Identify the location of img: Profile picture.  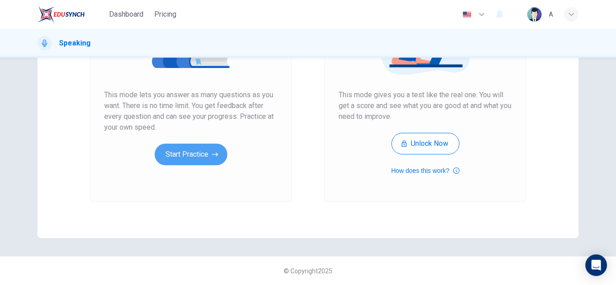
(534, 14).